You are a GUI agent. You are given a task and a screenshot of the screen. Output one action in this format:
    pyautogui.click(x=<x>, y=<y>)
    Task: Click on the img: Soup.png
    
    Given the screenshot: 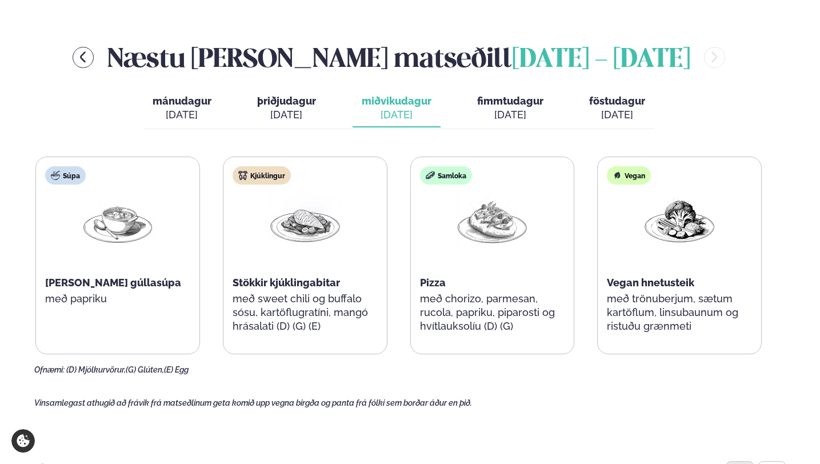 What is the action you would take?
    pyautogui.click(x=118, y=220)
    